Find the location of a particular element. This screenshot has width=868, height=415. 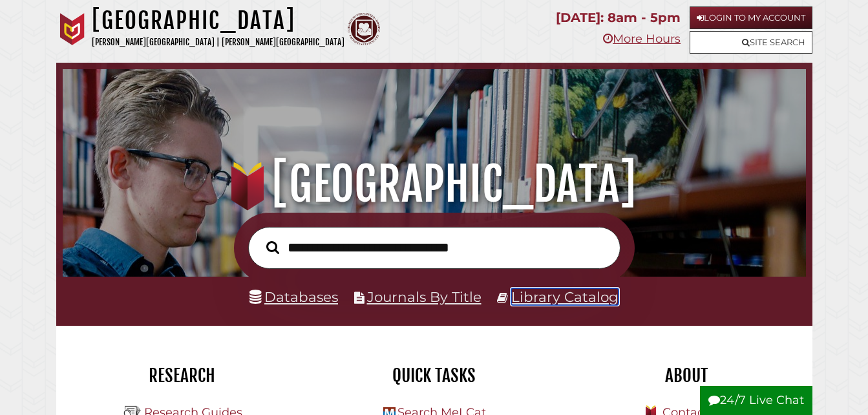

a: Journals By Title is located at coordinates (424, 297).